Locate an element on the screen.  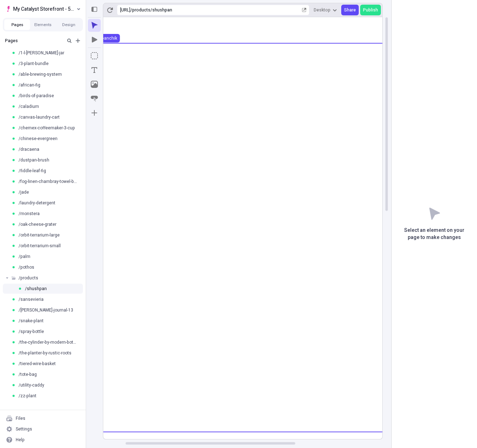
div: Files is located at coordinates (20, 419).